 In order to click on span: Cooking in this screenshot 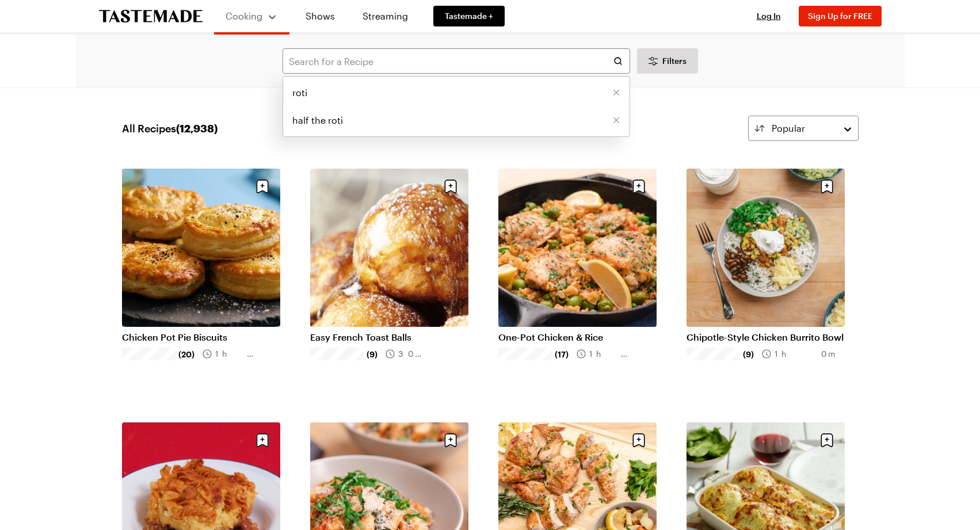, I will do `click(244, 16)`.